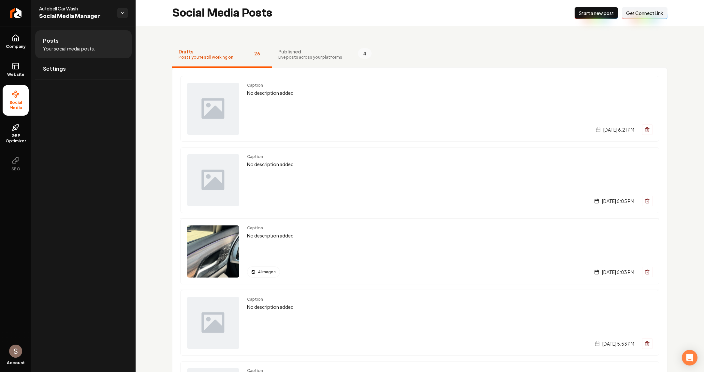 The height and width of the screenshot is (372, 704). I want to click on span: SEO, so click(16, 169).